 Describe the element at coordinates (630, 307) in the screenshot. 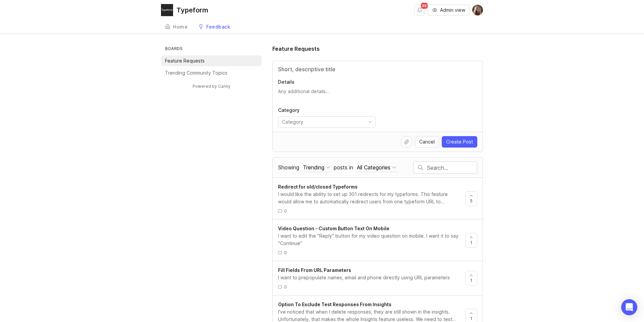

I see `div: Open Intercom Messenger` at that location.